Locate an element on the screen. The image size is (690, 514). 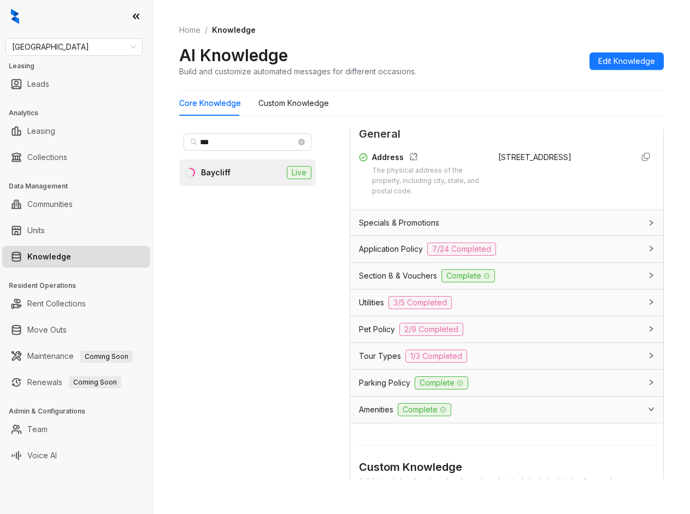
span: Knowledge is located at coordinates (234, 29).